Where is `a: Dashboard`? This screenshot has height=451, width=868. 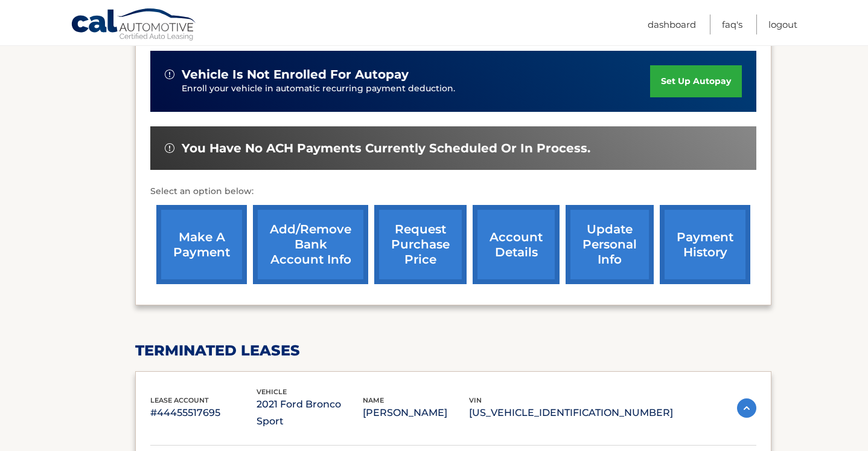
a: Dashboard is located at coordinates (672, 24).